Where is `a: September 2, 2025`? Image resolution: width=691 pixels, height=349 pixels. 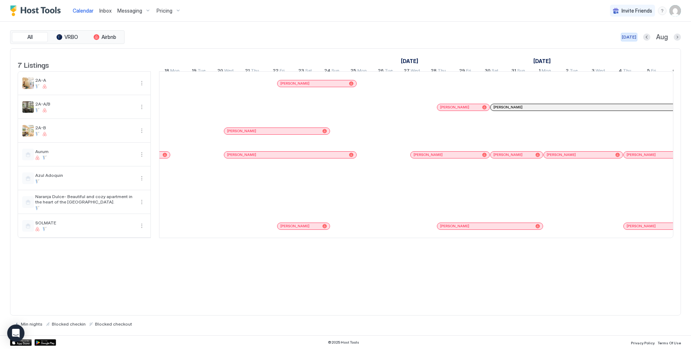
a: September 2, 2025 is located at coordinates (571, 71).